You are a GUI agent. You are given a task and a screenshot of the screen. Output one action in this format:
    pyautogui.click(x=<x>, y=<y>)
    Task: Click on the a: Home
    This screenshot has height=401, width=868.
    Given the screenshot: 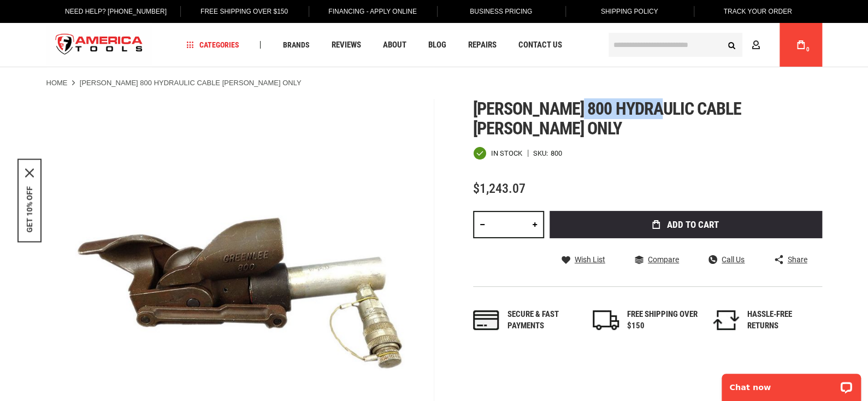 What is the action you would take?
    pyautogui.click(x=56, y=83)
    